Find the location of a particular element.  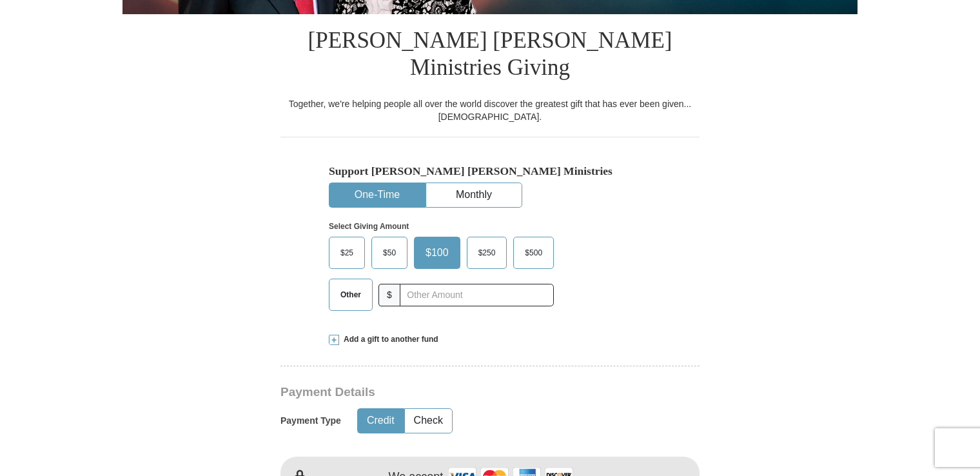

span: $250 is located at coordinates (487, 253).